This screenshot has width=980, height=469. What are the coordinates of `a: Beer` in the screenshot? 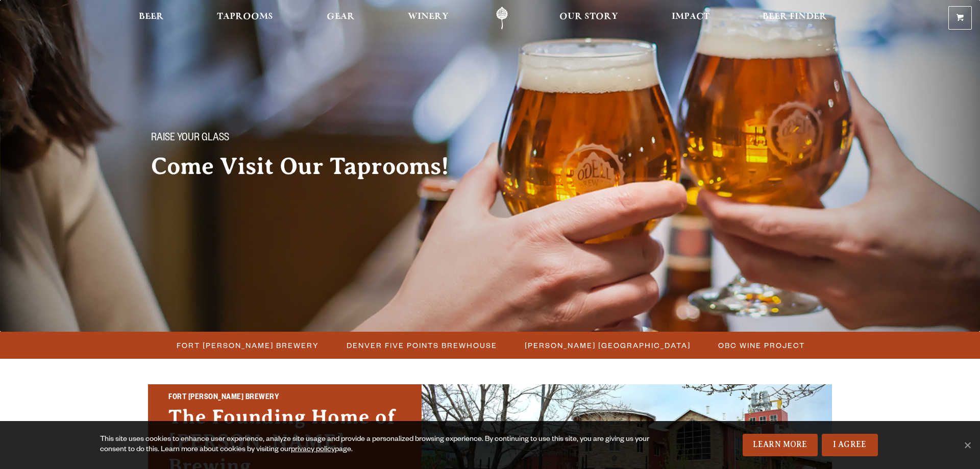 It's located at (151, 18).